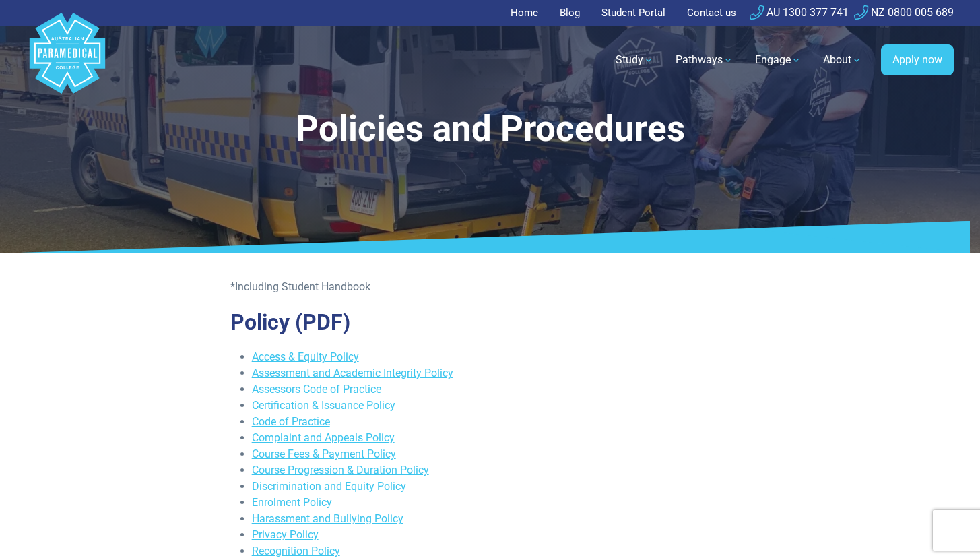 The height and width of the screenshot is (560, 980). I want to click on a: Course Fees & Payment Policy, so click(324, 453).